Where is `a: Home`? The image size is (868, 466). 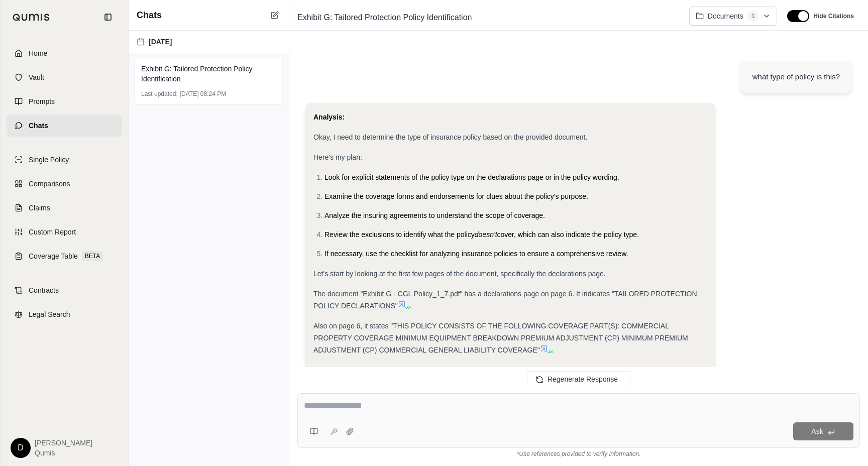
a: Home is located at coordinates (64, 53).